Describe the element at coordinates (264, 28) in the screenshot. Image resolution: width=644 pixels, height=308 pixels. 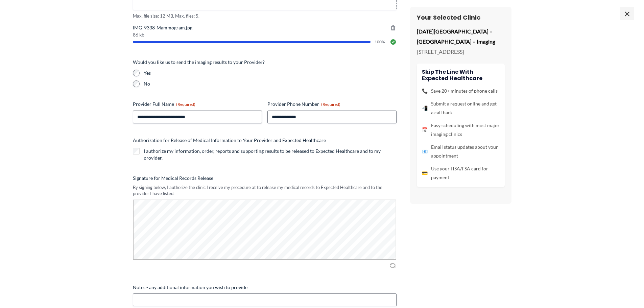
I see `span: IMG_9338-Mammogram.jpg` at that location.